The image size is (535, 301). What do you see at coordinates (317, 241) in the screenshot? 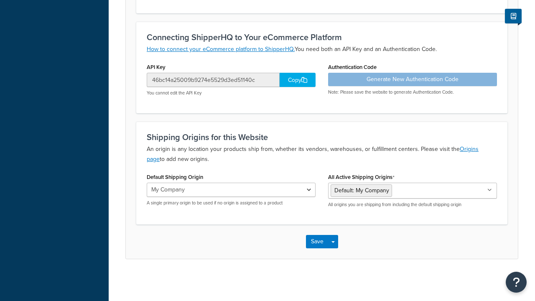
I see `button: Save` at bounding box center [317, 241].